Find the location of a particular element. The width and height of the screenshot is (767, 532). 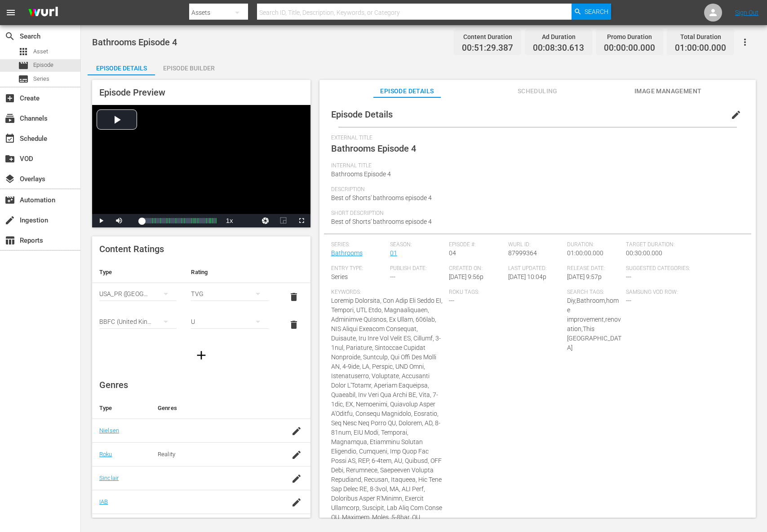

th: Rating is located at coordinates (230, 272).